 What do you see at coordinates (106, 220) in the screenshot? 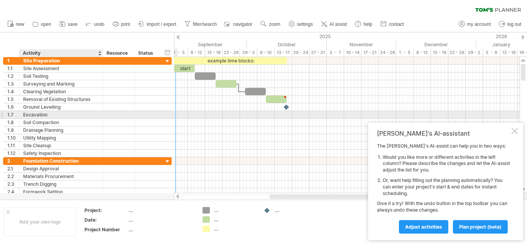
I see `div: Date:` at bounding box center [106, 220].